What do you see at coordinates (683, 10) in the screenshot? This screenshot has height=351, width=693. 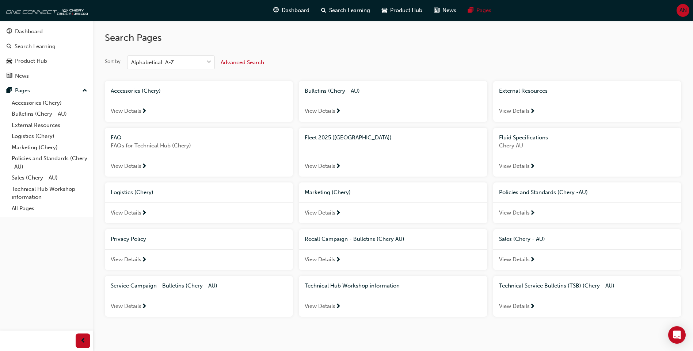 I see `span: AN` at bounding box center [683, 10].